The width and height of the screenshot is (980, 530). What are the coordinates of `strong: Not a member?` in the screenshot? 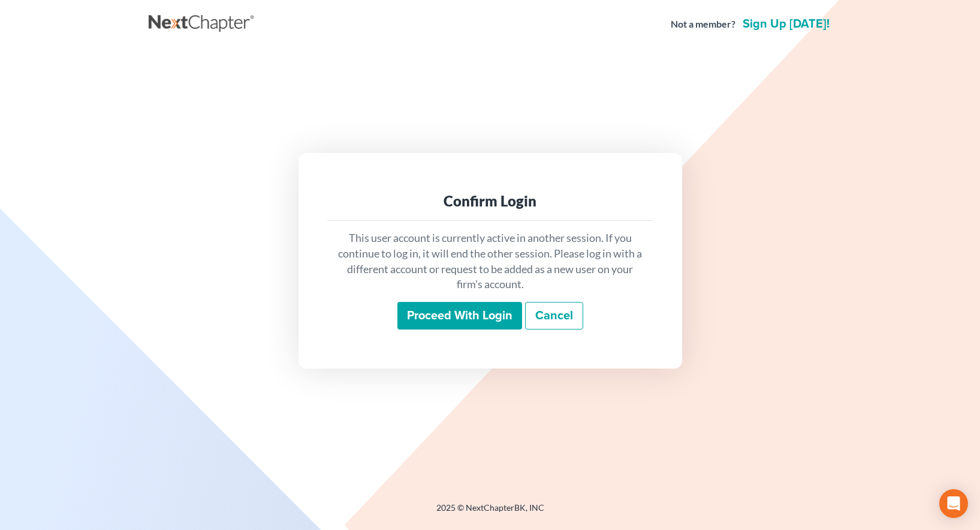 It's located at (703, 24).